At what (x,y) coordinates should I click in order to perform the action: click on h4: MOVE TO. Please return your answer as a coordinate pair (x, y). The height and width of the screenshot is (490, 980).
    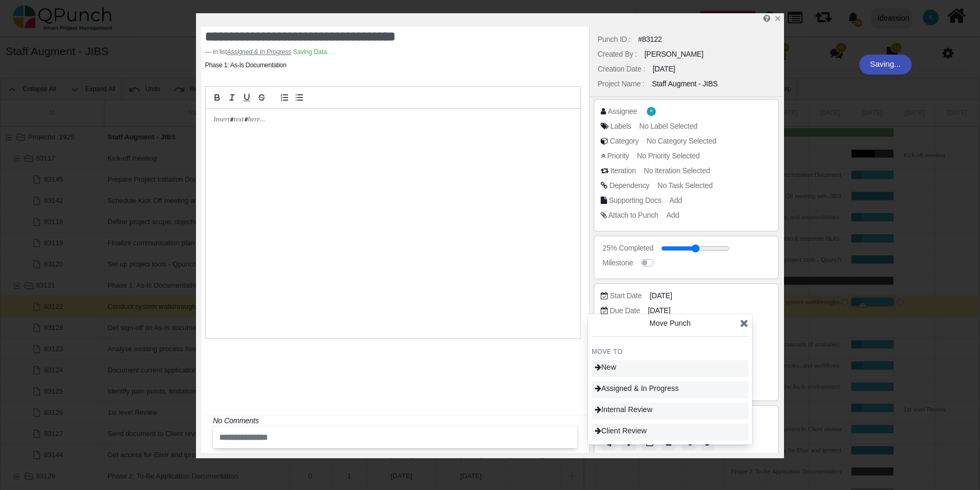
    Looking at the image, I should click on (670, 351).